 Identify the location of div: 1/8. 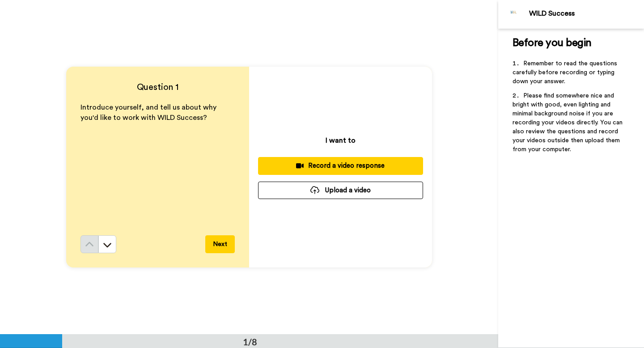
(250, 342).